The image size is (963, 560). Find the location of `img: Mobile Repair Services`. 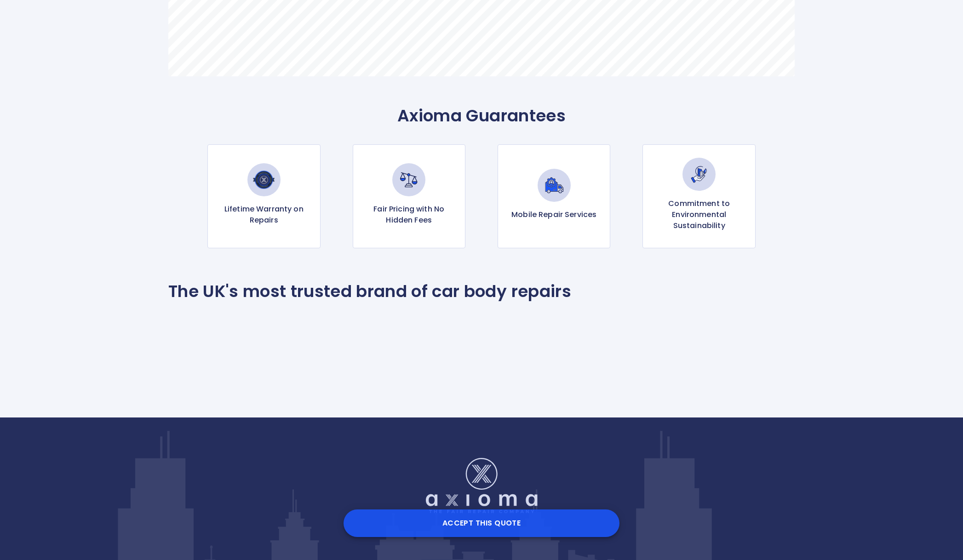

img: Mobile Repair Services is located at coordinates (554, 185).